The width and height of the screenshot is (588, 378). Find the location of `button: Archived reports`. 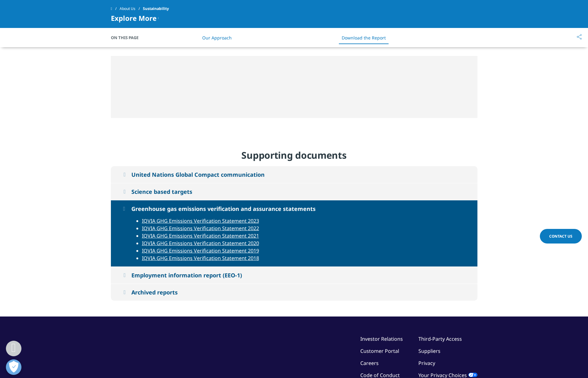

button: Archived reports is located at coordinates (294, 293).